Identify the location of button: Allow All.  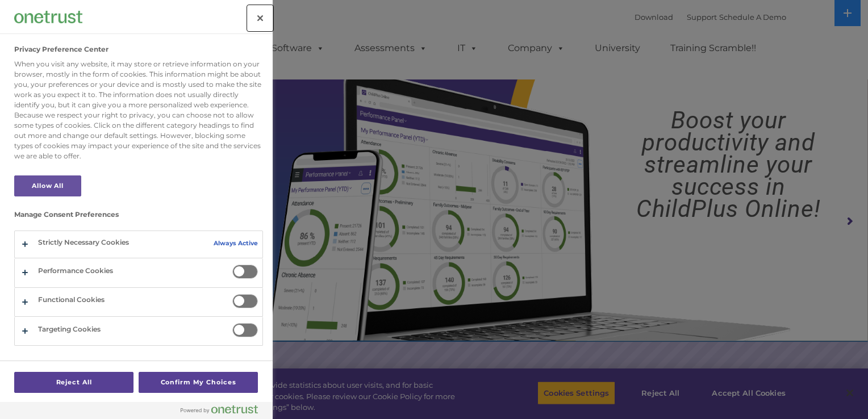
(48, 186).